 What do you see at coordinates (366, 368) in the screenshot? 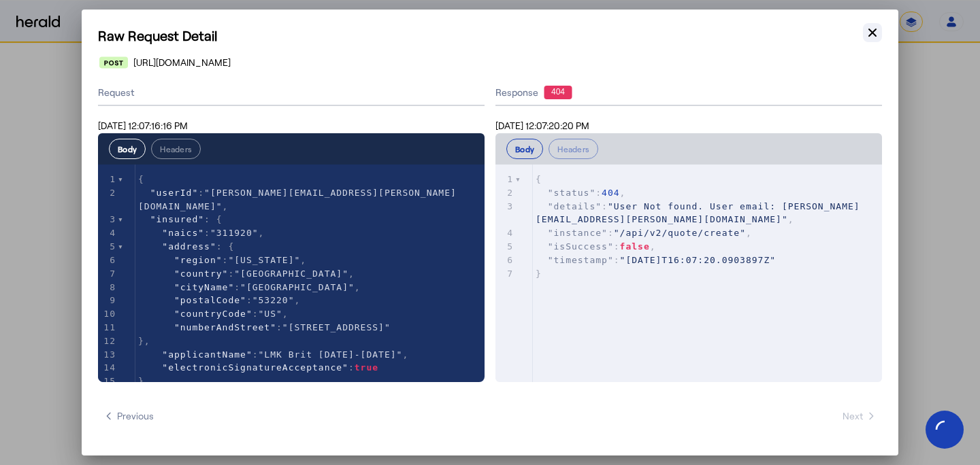
I see `span: true` at bounding box center [366, 368].